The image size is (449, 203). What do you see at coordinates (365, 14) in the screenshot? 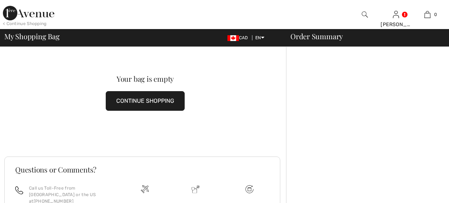
I see `img: search the website` at bounding box center [365, 14].